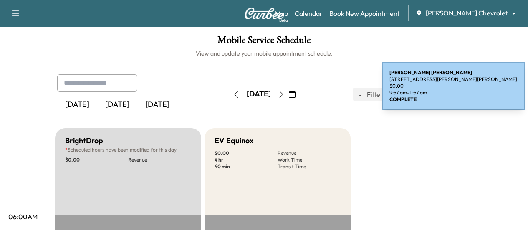  Describe the element at coordinates (246, 160) in the screenshot. I see `p: 4 hr` at that location.